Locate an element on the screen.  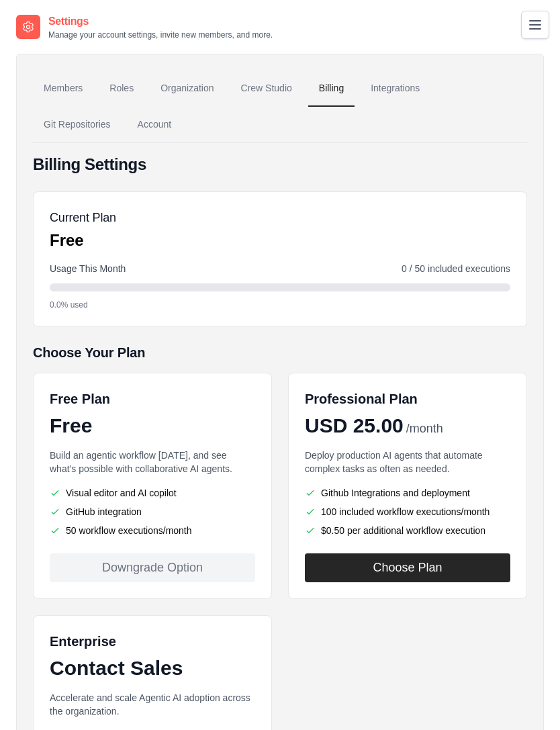
a: Account is located at coordinates (155, 125).